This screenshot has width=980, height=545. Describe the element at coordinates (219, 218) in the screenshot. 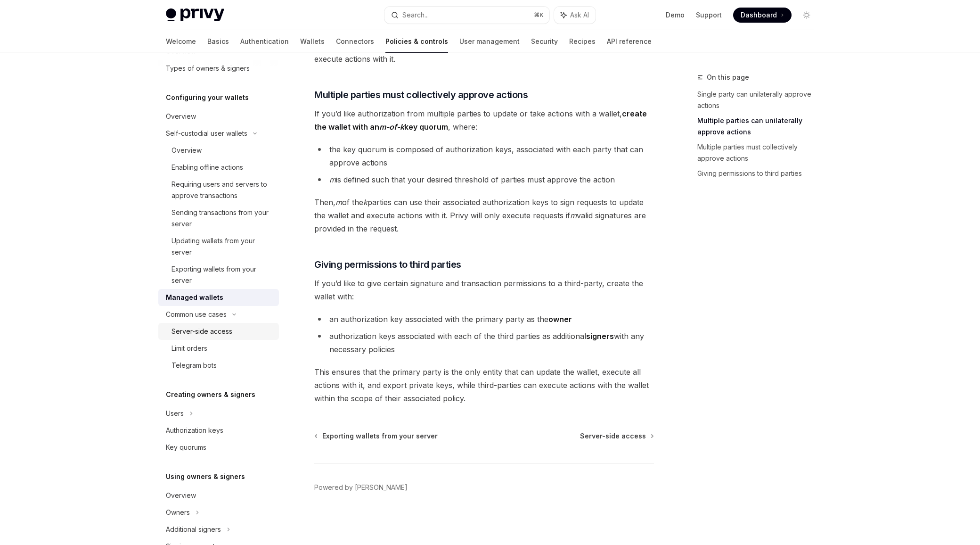

I see `a: Sending transactions from your server` at that location.